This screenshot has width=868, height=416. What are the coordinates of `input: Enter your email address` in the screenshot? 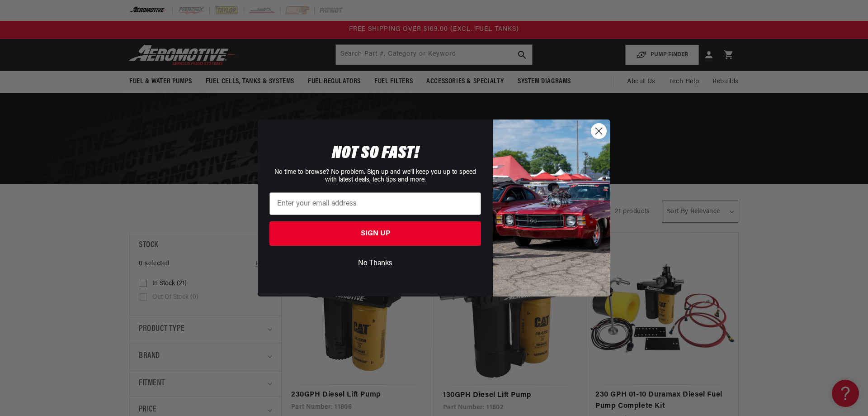 It's located at (375, 204).